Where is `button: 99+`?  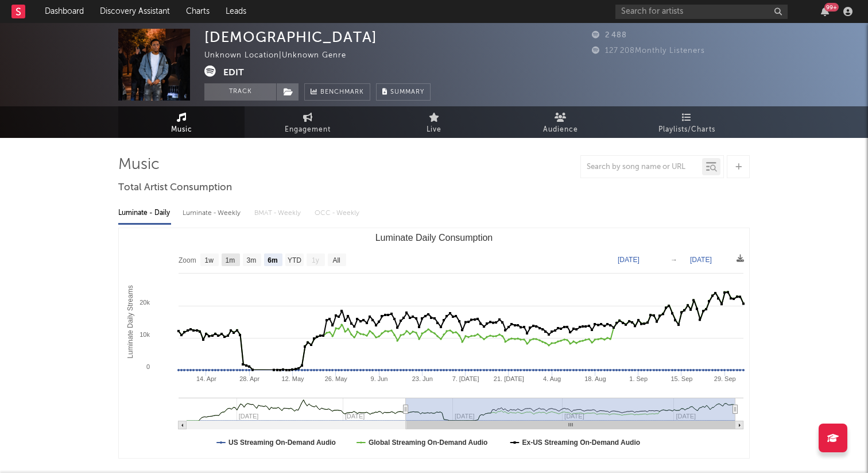 button: 99+ is located at coordinates (825, 12).